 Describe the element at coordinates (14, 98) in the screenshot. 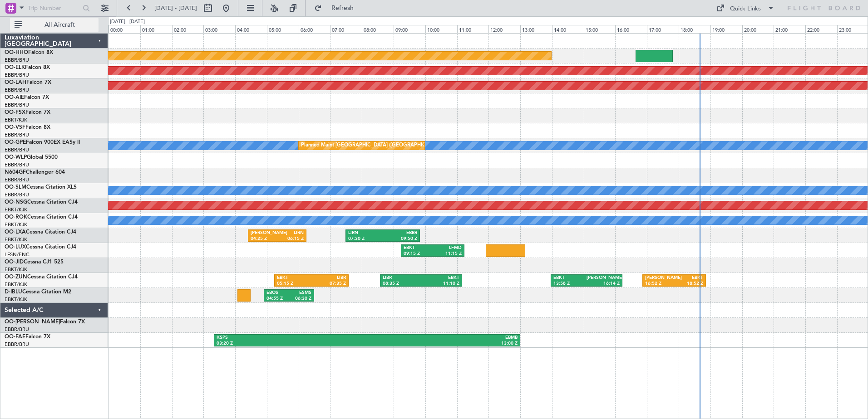

I see `span: OO-AIE` at that location.